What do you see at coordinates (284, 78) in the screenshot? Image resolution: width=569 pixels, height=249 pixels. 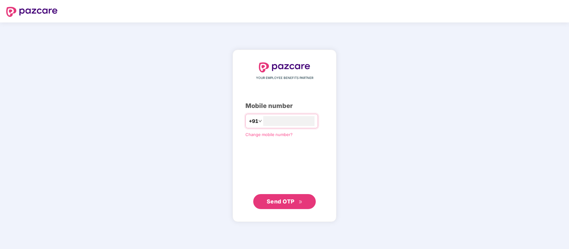 I see `span: YOUR EMPLOYEE BENEFITS PARTNER` at bounding box center [284, 78].